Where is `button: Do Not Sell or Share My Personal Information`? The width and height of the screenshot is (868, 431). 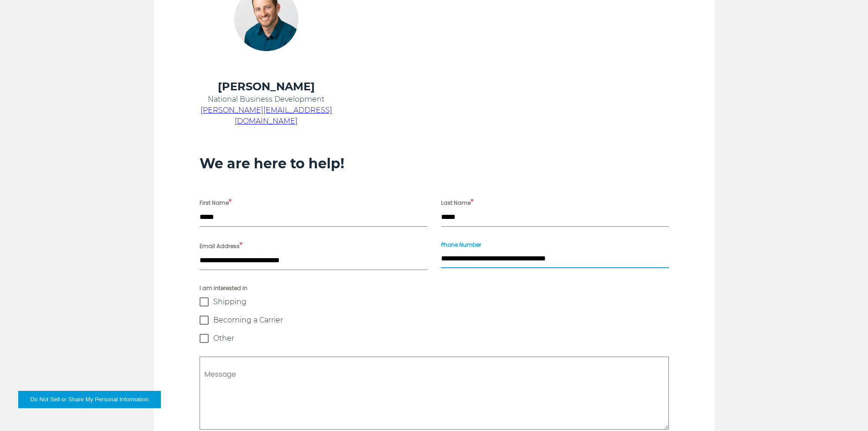
button: Do Not Sell or Share My Personal Information is located at coordinates (89, 399).